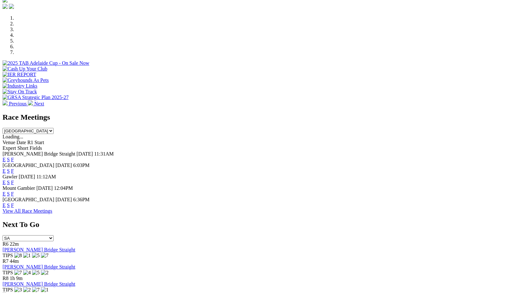  Describe the element at coordinates (14, 261) in the screenshot. I see `span: 44m` at that location.